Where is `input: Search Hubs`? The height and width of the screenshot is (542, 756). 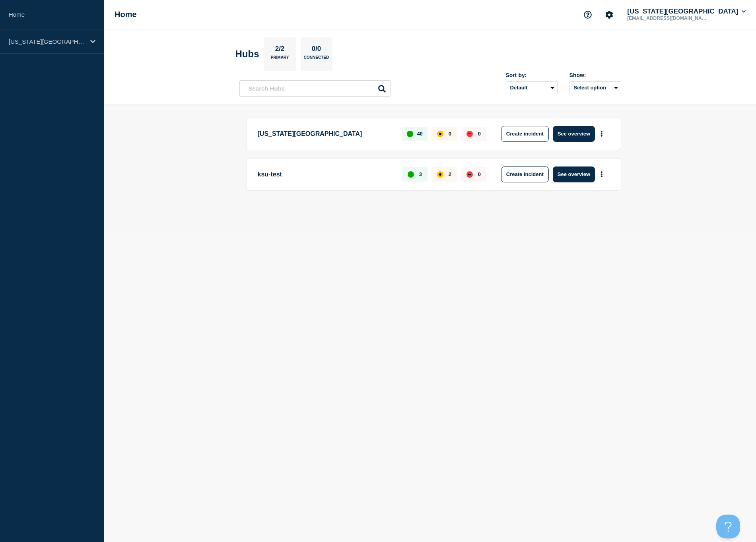 input: Search Hubs is located at coordinates (315, 88).